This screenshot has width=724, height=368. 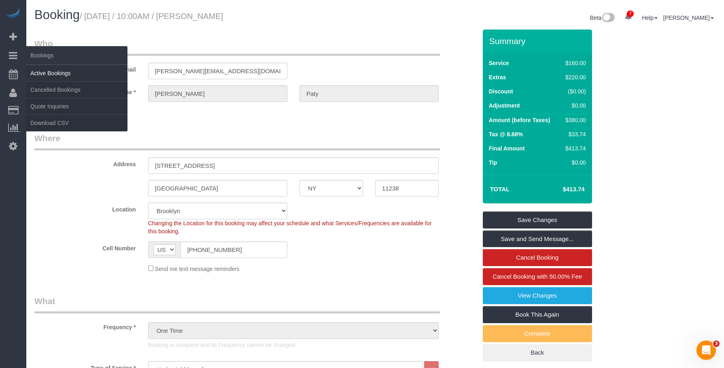 I want to click on div: $413.74, so click(x=574, y=149).